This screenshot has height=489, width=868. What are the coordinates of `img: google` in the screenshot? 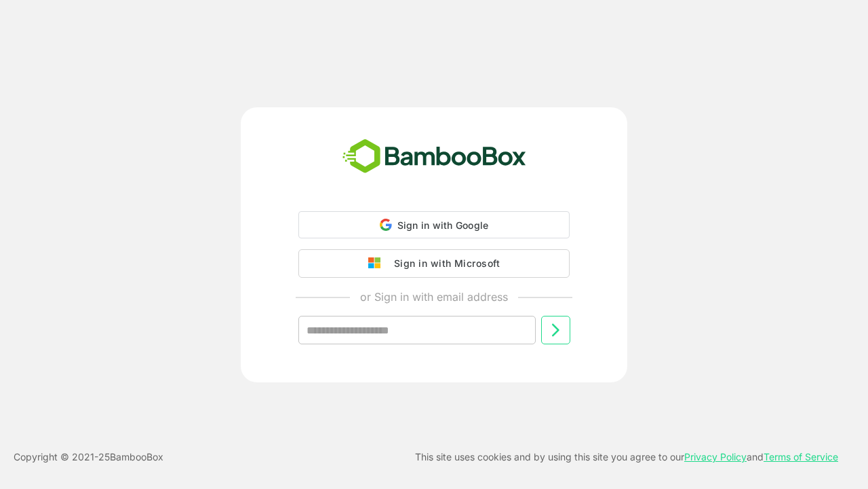 It's located at (378, 264).